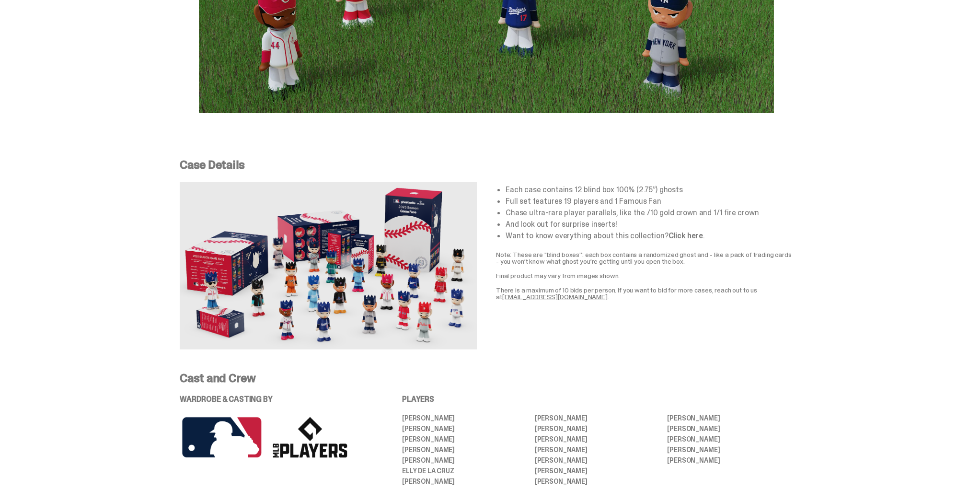  Describe the element at coordinates (486, 165) in the screenshot. I see `p: Case Details` at that location.